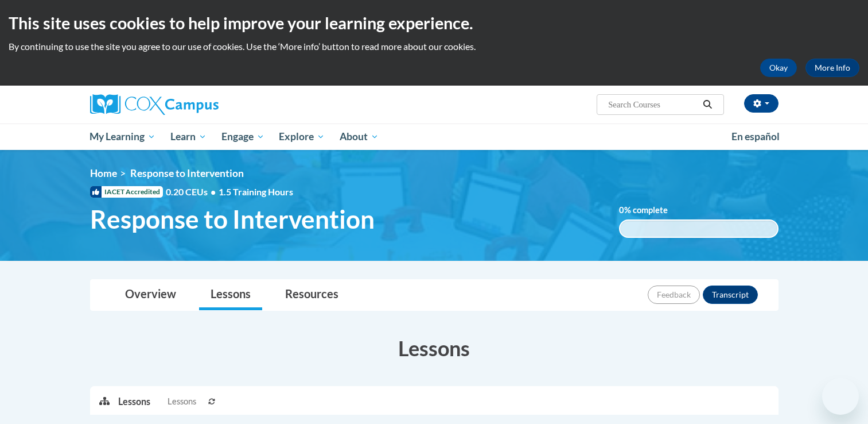 Image resolution: width=868 pixels, height=424 pixels. I want to click on a: Cox Campus, so click(199, 104).